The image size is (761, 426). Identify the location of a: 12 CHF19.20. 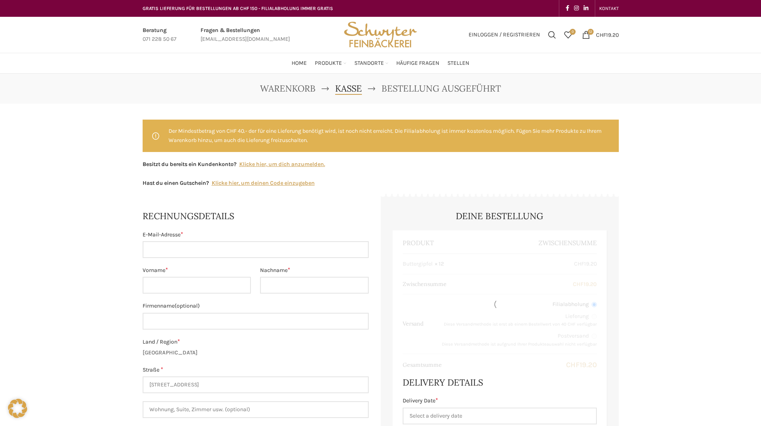
(601, 35).